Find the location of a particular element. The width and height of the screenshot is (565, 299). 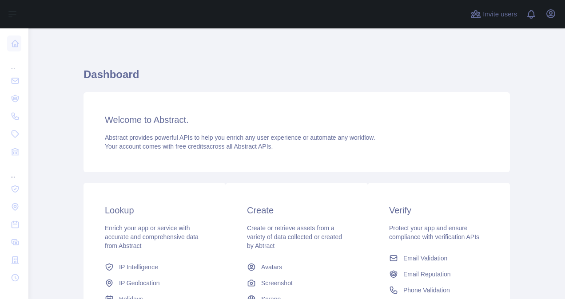

a: Email Validation is located at coordinates (439, 259).